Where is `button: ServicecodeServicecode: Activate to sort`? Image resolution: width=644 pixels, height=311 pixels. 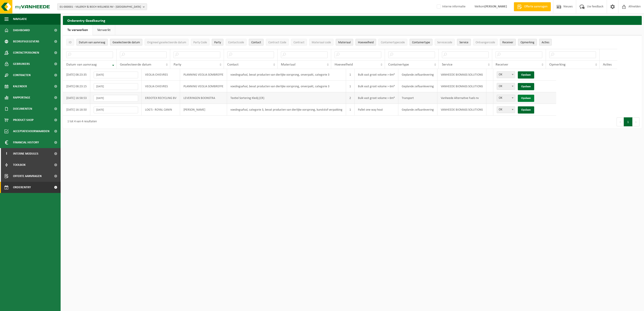 button: ServicecodeServicecode: Activate to sort is located at coordinates (444, 42).